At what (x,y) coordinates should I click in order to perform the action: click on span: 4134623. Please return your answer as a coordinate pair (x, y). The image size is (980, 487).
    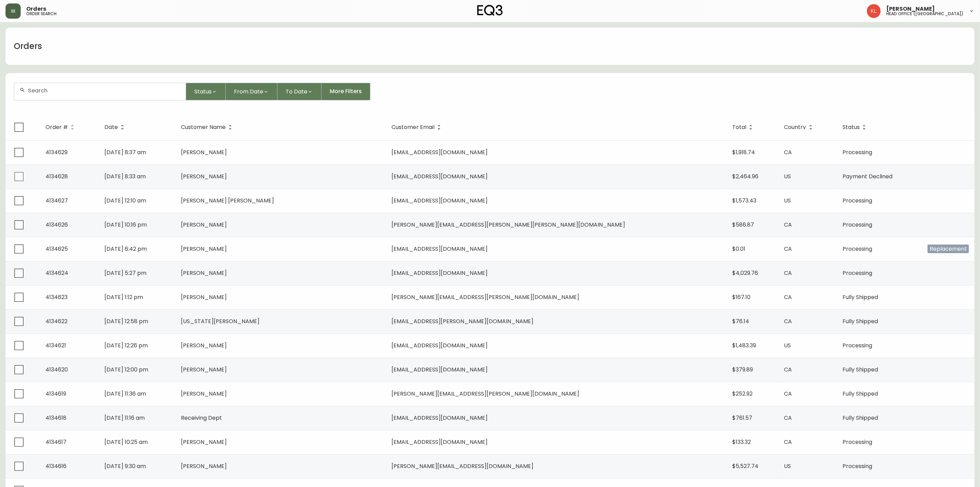
    Looking at the image, I should click on (56, 297).